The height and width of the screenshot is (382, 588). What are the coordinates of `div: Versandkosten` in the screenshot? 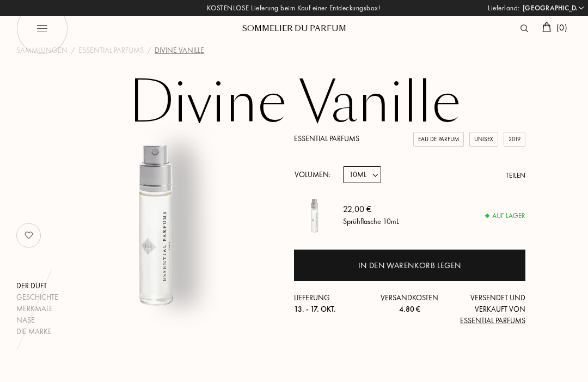 It's located at (410, 303).